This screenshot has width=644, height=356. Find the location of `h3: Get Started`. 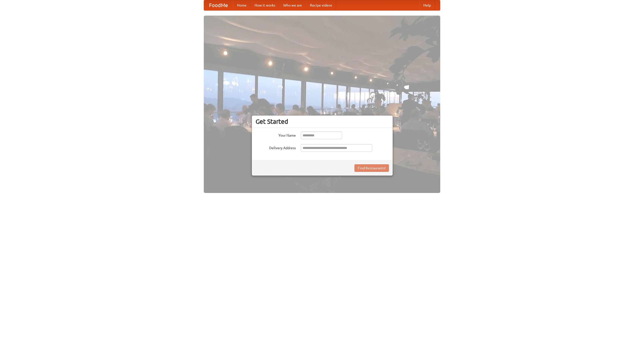

h3: Get Started is located at coordinates (322, 121).